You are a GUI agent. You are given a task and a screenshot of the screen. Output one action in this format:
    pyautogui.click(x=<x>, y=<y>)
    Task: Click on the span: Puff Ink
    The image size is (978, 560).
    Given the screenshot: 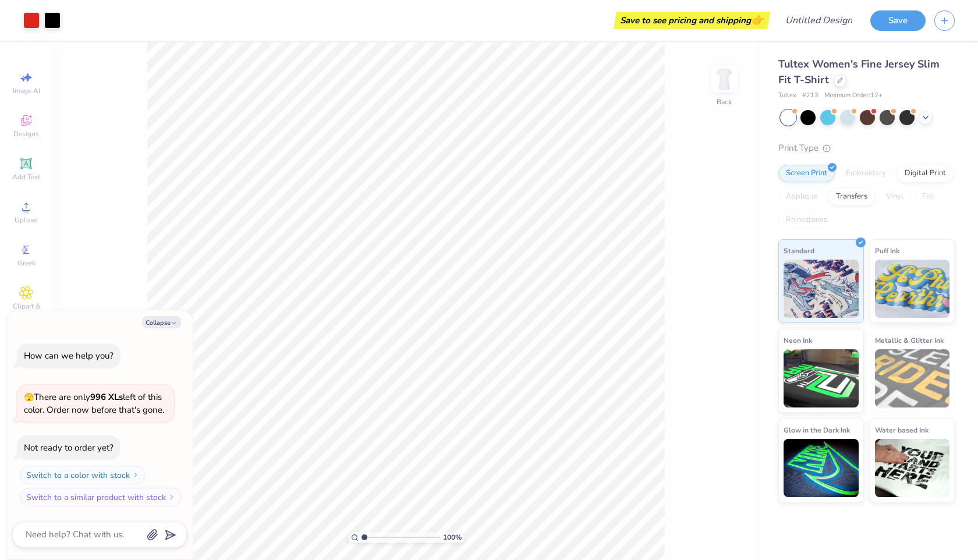 What is the action you would take?
    pyautogui.click(x=887, y=250)
    